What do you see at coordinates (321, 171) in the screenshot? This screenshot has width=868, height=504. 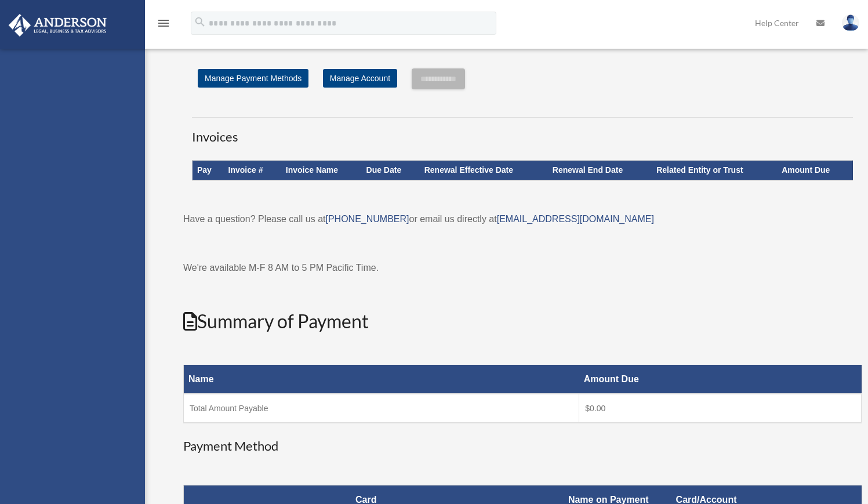 I see `th: Invoice Name` at bounding box center [321, 171].